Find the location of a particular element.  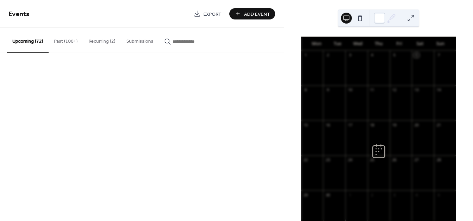

a: Add Event is located at coordinates (252, 14).